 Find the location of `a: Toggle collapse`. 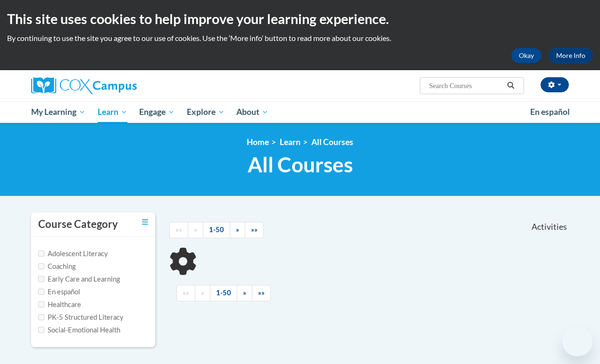

a: Toggle collapse is located at coordinates (145, 222).